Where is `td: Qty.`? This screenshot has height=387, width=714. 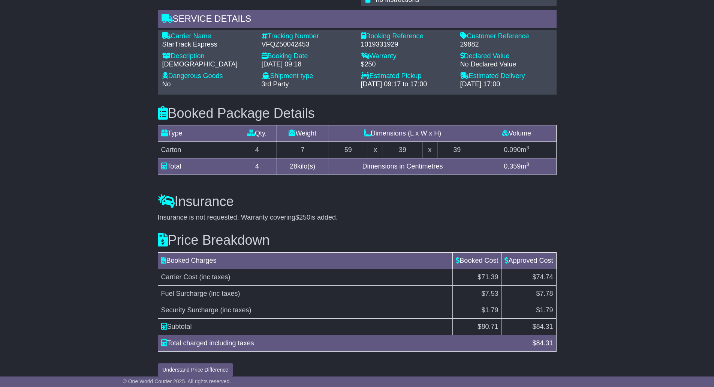
td: Qty. is located at coordinates (257, 134).